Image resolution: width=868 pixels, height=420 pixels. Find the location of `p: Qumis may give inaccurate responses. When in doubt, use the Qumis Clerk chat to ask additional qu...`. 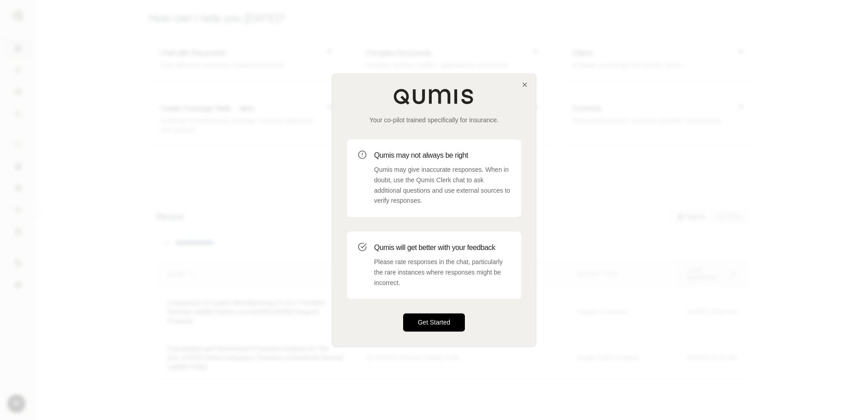

p: Qumis may give inaccurate responses. When in doubt, use the Qumis Clerk chat to ask additional qu... is located at coordinates (442, 185).